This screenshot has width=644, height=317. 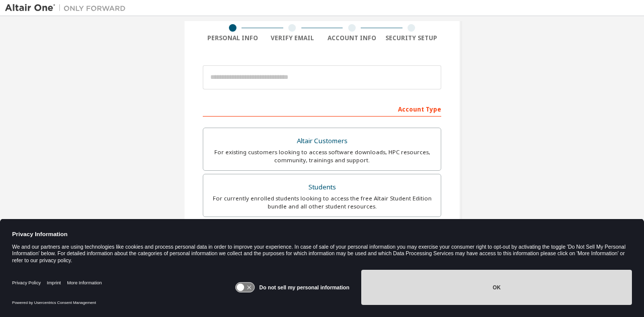 What do you see at coordinates (68, 8) in the screenshot?
I see `img: Altair One` at bounding box center [68, 8].